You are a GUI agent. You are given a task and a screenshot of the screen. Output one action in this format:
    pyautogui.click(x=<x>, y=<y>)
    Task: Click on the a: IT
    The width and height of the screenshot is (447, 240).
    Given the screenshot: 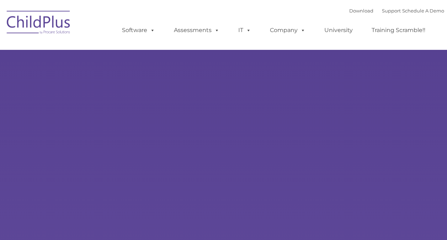 What is the action you would take?
    pyautogui.click(x=245, y=30)
    